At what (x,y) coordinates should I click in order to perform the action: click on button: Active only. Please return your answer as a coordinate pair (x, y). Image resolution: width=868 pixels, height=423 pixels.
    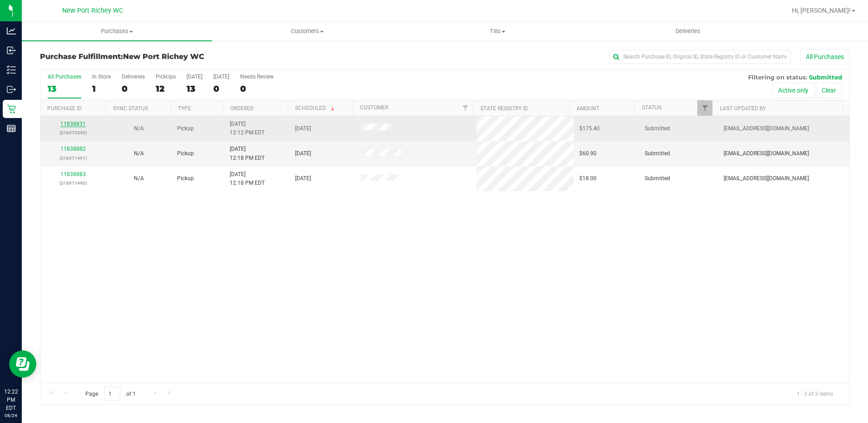
    Looking at the image, I should click on (793, 91).